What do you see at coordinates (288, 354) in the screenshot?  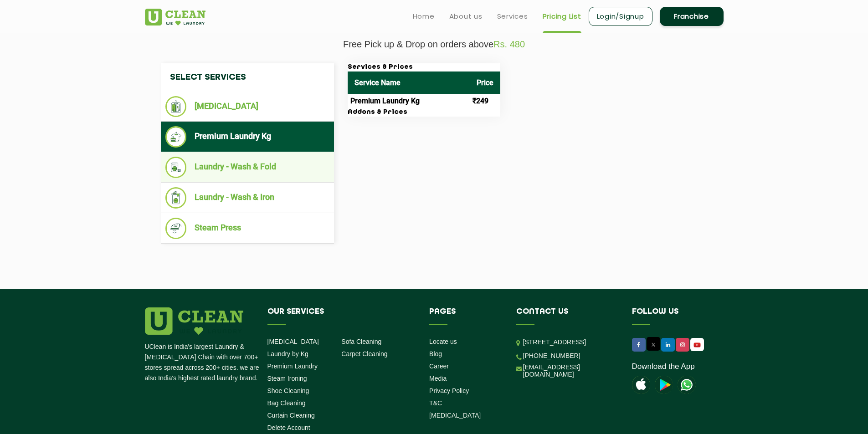 I see `a: Laundry by Kg` at bounding box center [288, 354].